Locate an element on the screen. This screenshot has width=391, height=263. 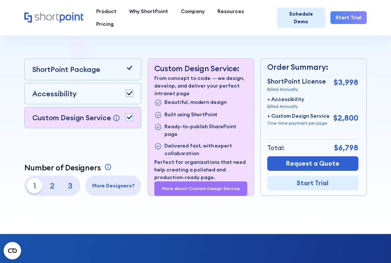
p: Order Summary: is located at coordinates (312, 67).